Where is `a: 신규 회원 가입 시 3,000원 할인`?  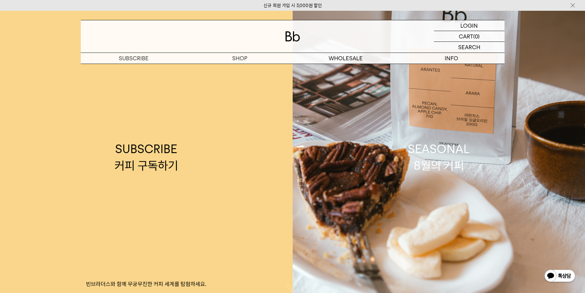 a: 신규 회원 가입 시 3,000원 할인 is located at coordinates (293, 6).